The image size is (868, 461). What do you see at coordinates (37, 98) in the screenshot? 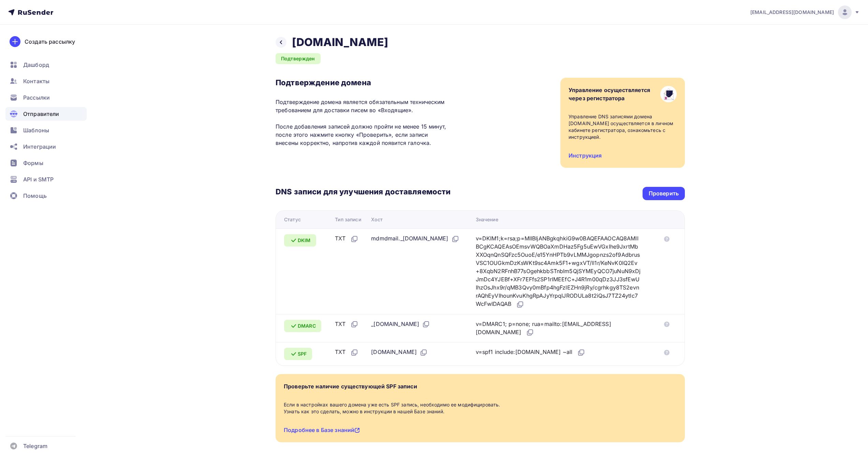
I see `span: Рассылки` at bounding box center [37, 98].